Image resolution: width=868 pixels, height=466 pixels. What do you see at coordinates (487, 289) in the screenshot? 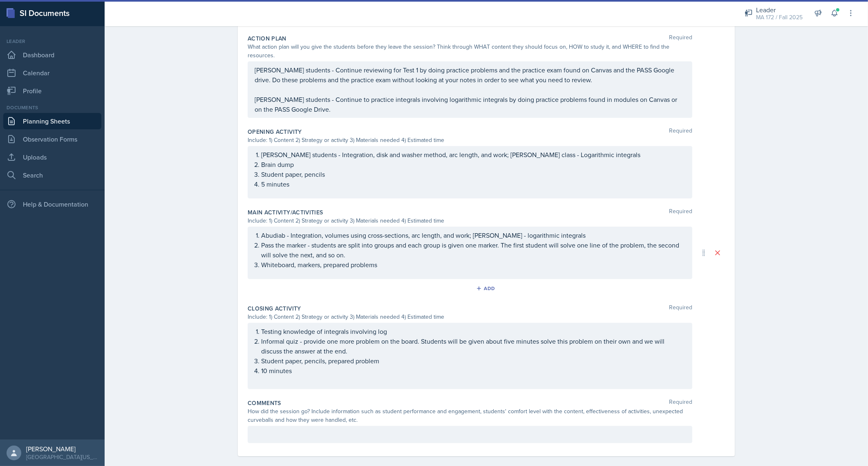
I see `div: Add` at bounding box center [487, 289].